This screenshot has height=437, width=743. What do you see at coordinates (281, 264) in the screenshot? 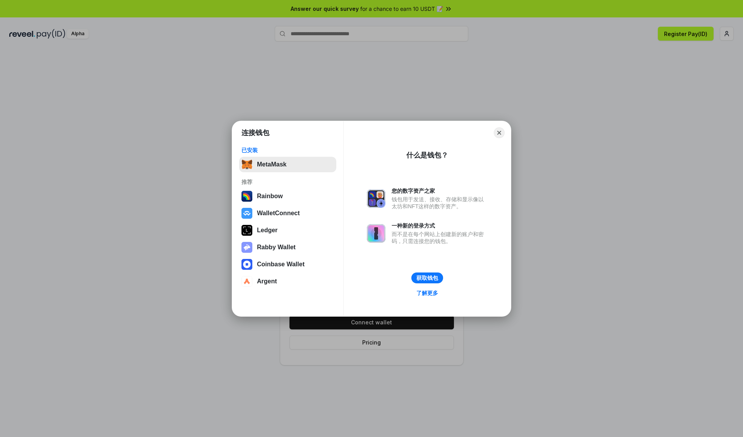
I see `div: Coinbase Wallet` at bounding box center [281, 264].